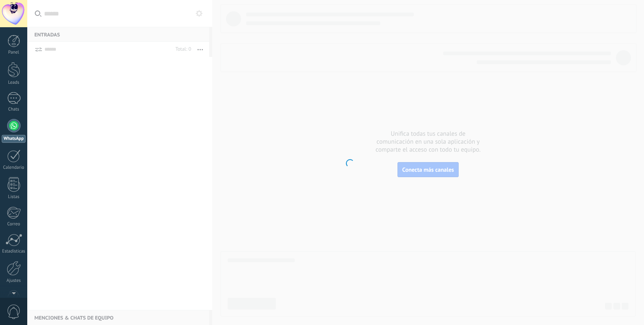  Describe the element at coordinates (13, 82) in the screenshot. I see `div: Leads` at that location.